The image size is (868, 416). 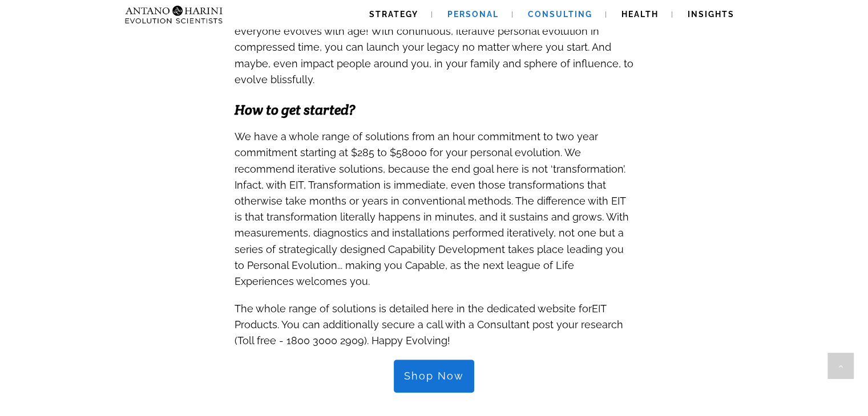 I want to click on span: The whole range of solutions is detailed here in the dedicated website for, so click(x=413, y=308).